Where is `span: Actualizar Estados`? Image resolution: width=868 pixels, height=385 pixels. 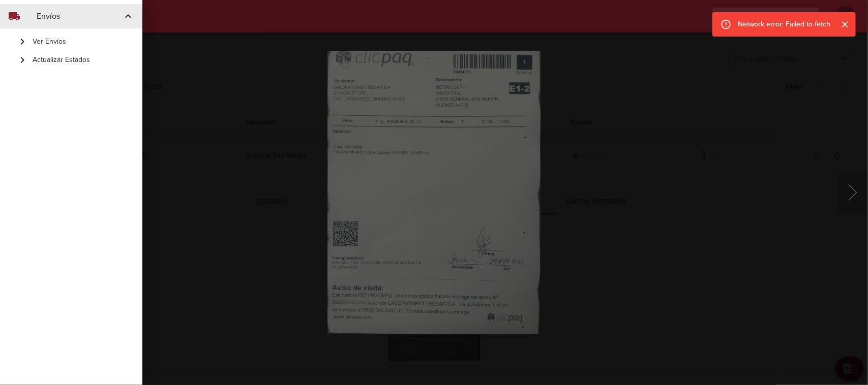
span: Actualizar Estados is located at coordinates (83, 60).